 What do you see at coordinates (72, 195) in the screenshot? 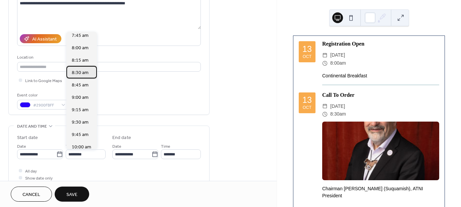
I see `span: Save` at bounding box center [72, 195].